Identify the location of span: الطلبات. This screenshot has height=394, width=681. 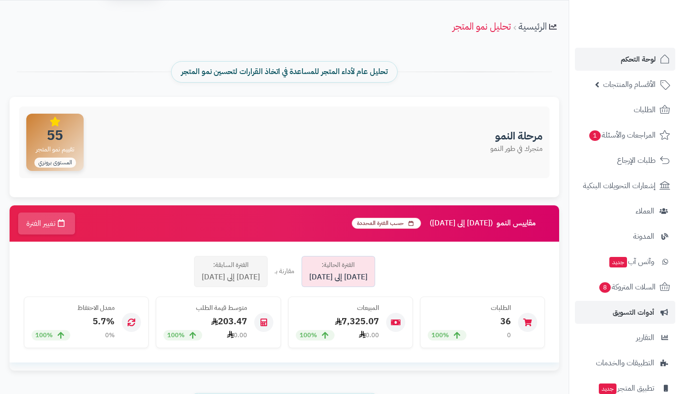
(645, 110).